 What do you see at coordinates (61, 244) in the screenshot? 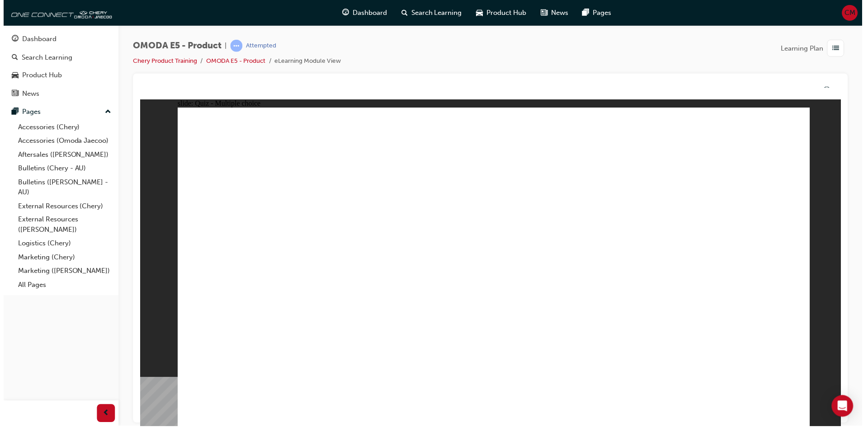
I see `a: Logistics (Chery)` at bounding box center [61, 244].